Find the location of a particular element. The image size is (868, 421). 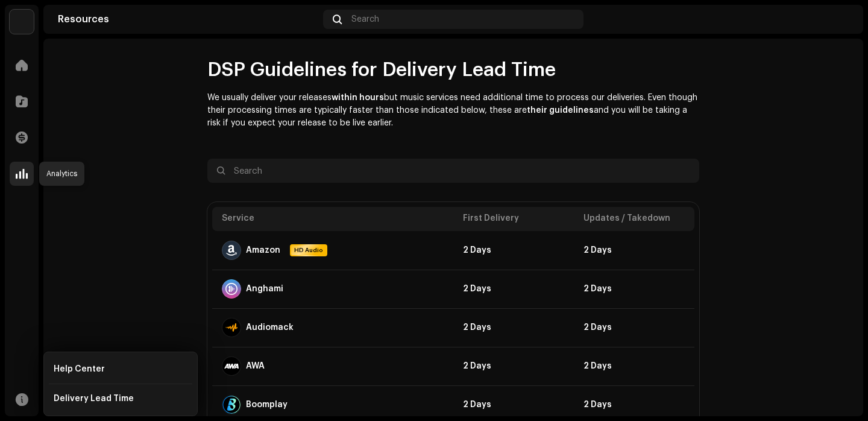

div: Help Center is located at coordinates (79, 369).